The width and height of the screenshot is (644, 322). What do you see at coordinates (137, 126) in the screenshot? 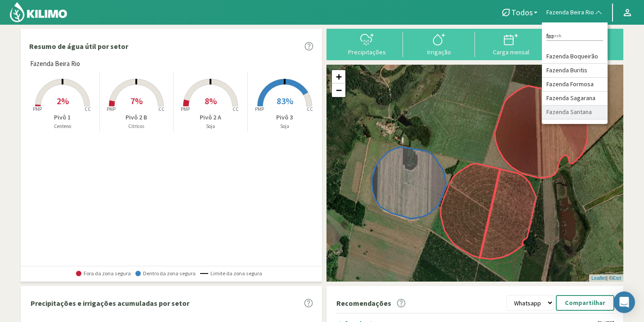
I see `p: Citricos` at bounding box center [137, 126].